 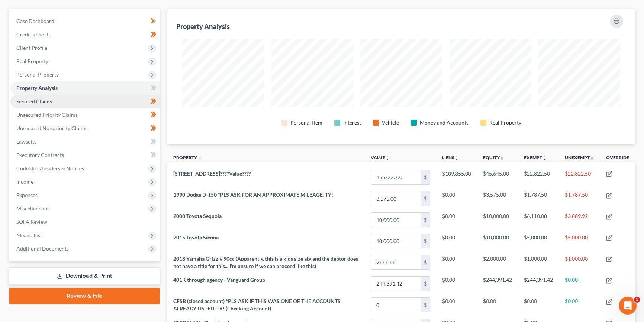 What do you see at coordinates (52, 128) in the screenshot?
I see `span: Unsecured Nonpriority Claims` at bounding box center [52, 128].